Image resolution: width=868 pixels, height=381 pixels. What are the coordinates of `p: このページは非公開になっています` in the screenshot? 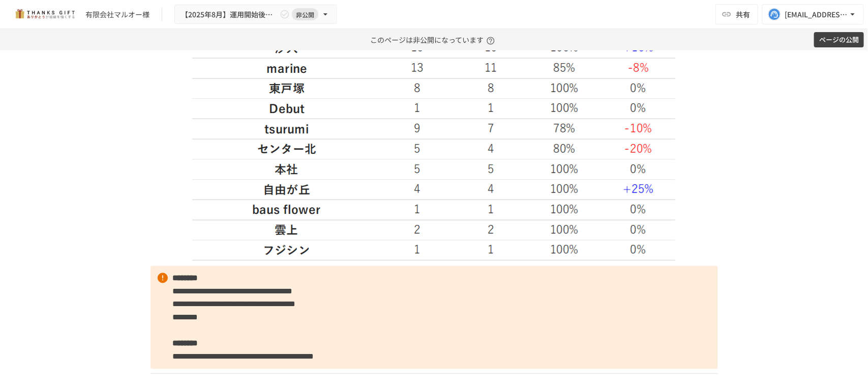 It's located at (433, 40).